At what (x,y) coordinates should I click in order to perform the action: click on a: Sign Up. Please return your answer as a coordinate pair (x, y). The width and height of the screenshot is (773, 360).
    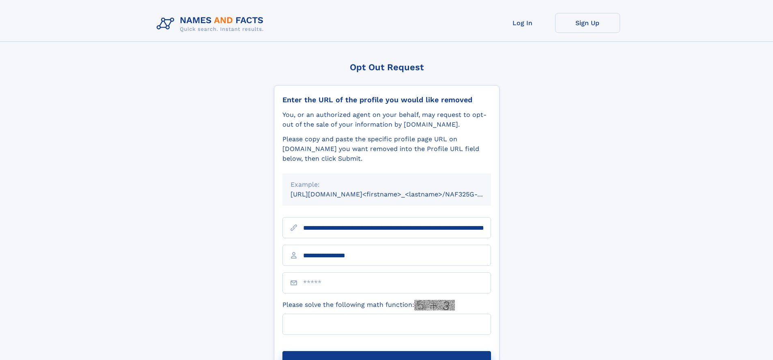
    Looking at the image, I should click on (587, 23).